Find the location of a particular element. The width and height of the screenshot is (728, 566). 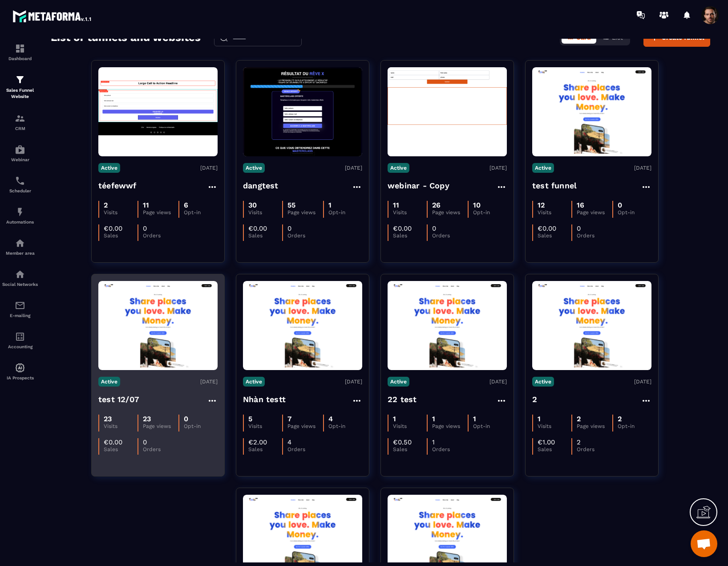

p: 23 is located at coordinates (147, 418).